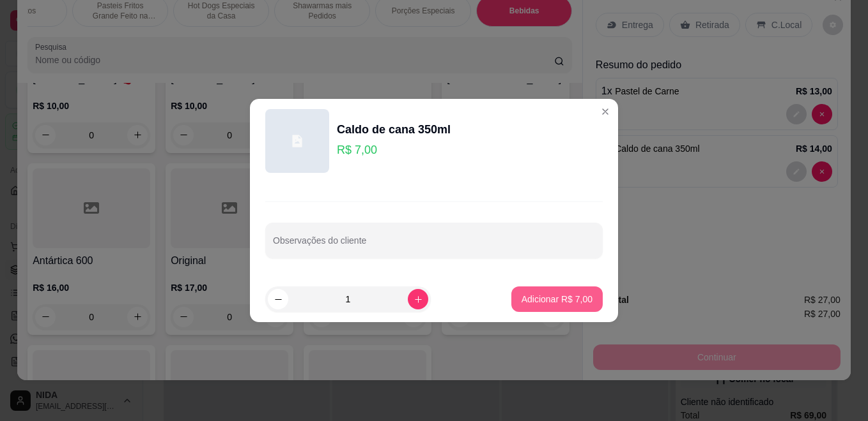 This screenshot has width=868, height=421. What do you see at coordinates (434, 246) in the screenshot?
I see `input: Observações do cliente` at bounding box center [434, 246].